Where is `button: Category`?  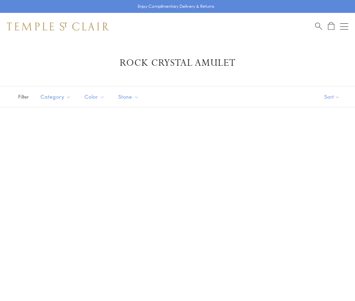
button: Category is located at coordinates (56, 96).